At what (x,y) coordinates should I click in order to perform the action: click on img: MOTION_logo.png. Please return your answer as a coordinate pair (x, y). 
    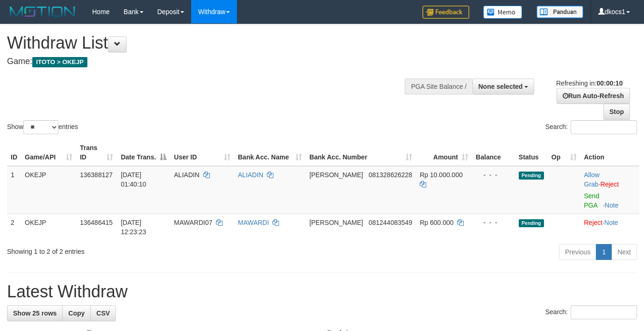
    Looking at the image, I should click on (42, 12).